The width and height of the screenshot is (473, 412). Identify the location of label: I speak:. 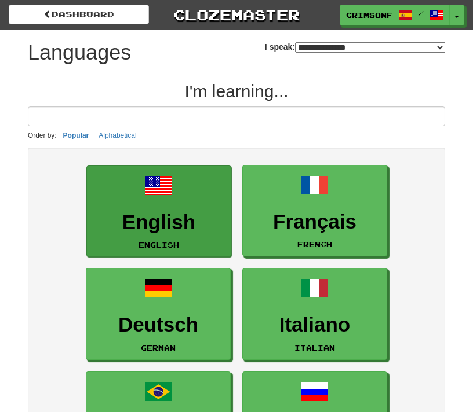
(355, 47).